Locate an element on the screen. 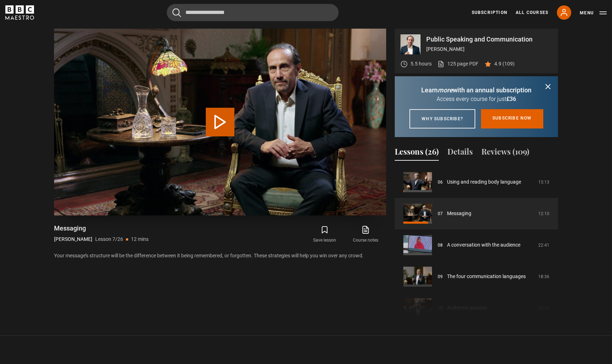 Image resolution: width=612 pixels, height=364 pixels. button: Toggle navigation is located at coordinates (593, 13).